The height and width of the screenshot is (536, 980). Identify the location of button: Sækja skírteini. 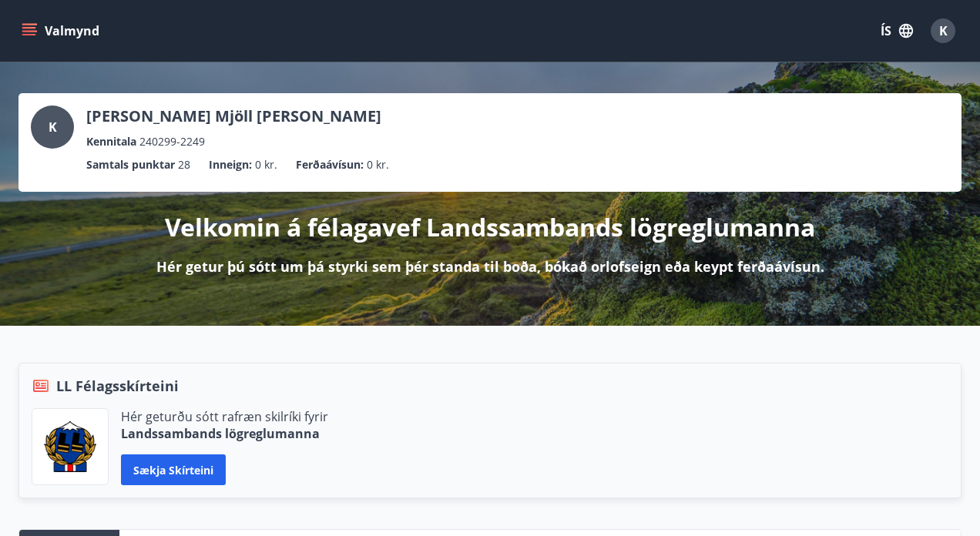
(174, 470).